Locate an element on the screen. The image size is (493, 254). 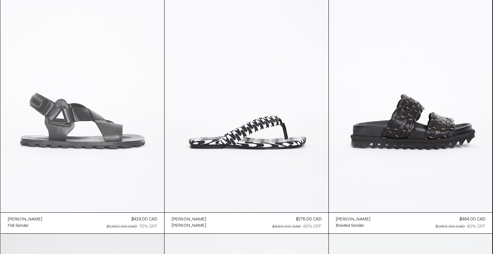
div: $690.00 CAD is located at coordinates (287, 227).